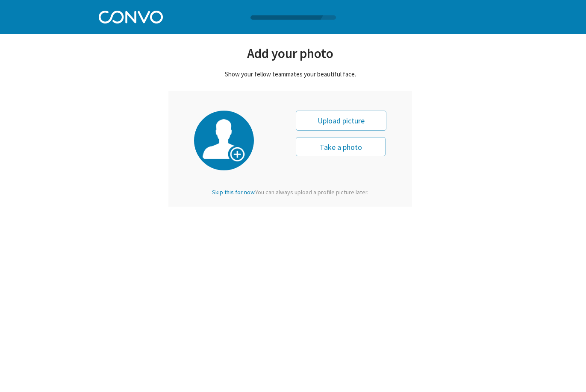 This screenshot has width=586, height=392. Describe the element at coordinates (341, 146) in the screenshot. I see `button: Take a photo` at that location.